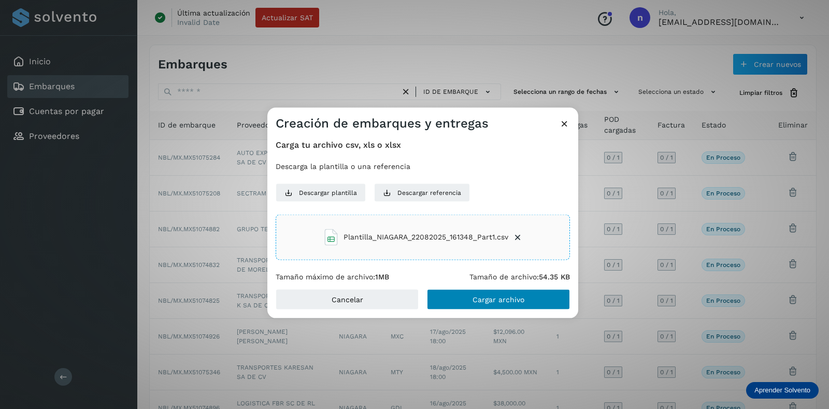  Describe the element at coordinates (347, 300) in the screenshot. I see `button: Cancelar` at that location.